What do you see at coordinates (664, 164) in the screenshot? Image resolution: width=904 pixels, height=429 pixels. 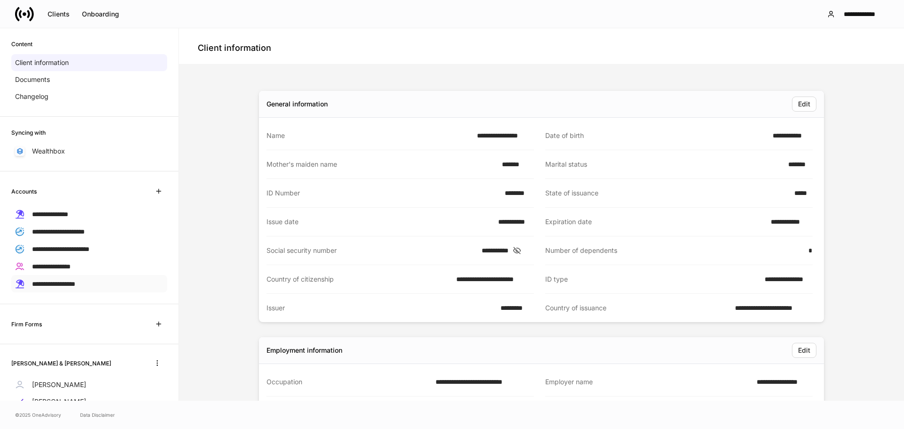 I see `div: Marital status` at bounding box center [664, 164].